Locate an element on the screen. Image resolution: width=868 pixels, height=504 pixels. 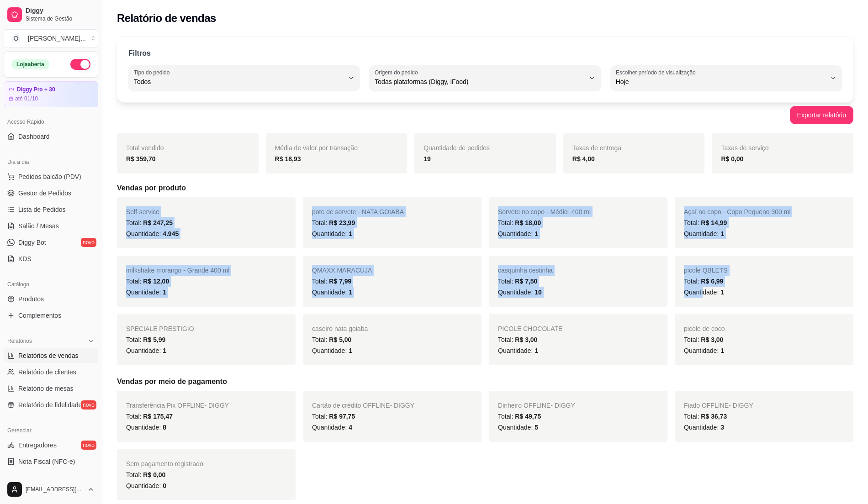
article: Diggy Pro + 30 is located at coordinates (37, 89).